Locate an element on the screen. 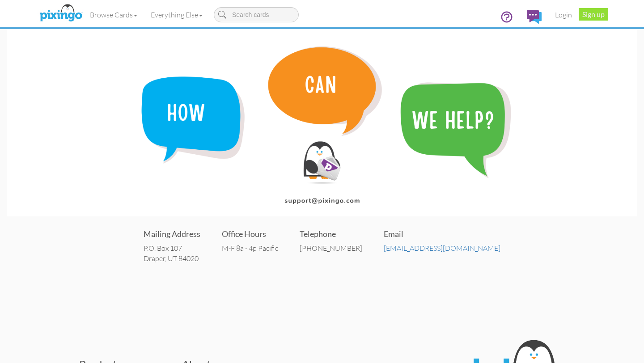  h4: Office Hours is located at coordinates (250, 234).